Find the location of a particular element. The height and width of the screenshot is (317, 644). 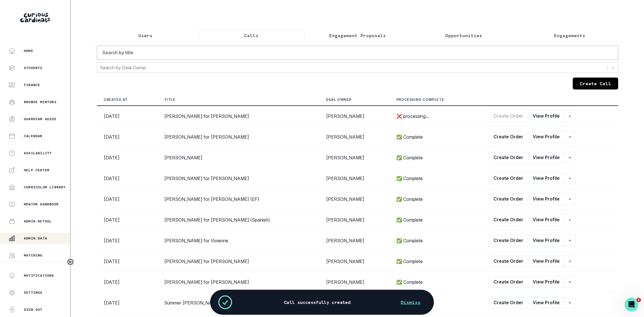

p: Admin Retool is located at coordinates (38, 222).